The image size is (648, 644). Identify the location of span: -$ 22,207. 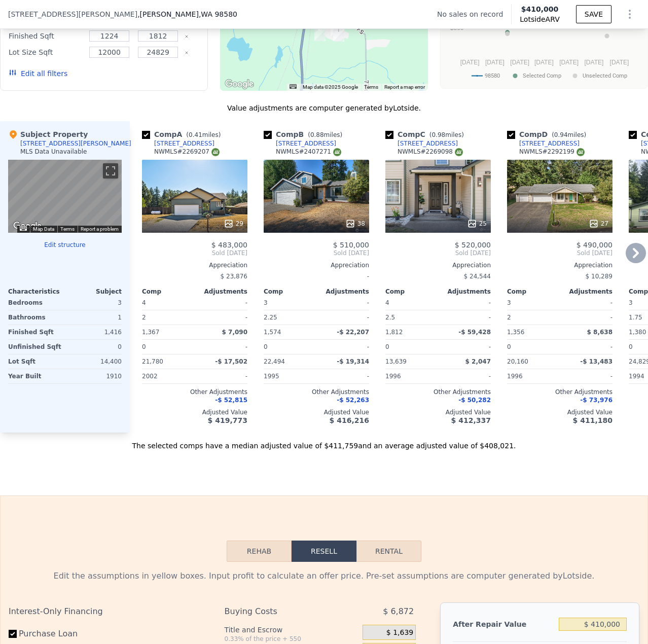
(353, 332).